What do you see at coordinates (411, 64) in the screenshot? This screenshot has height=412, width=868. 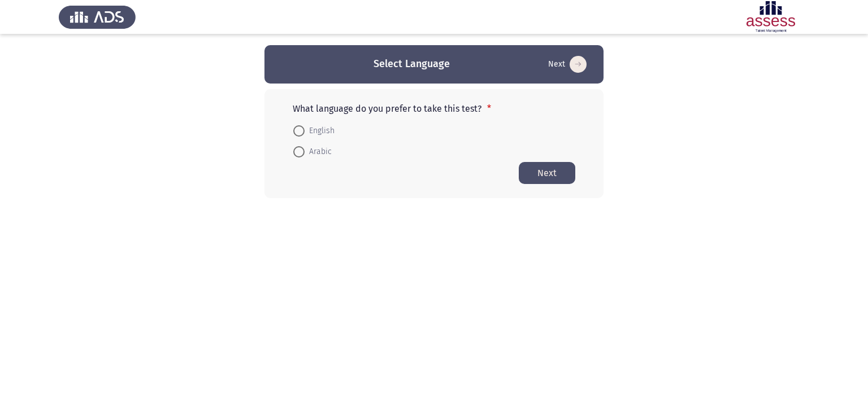 I see `h3: Select Language` at bounding box center [411, 64].